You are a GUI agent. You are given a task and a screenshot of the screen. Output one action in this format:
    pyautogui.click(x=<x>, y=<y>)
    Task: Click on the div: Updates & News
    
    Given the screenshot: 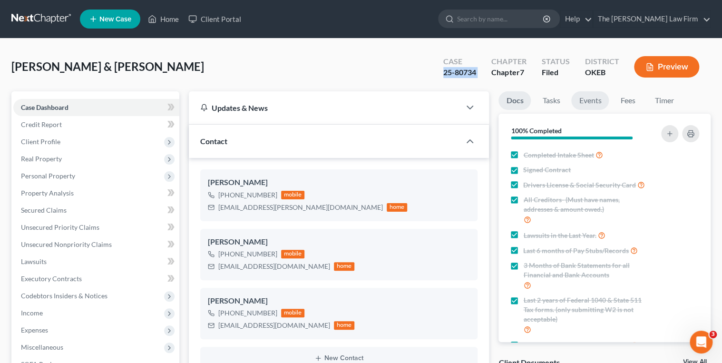 What is the action you would take?
    pyautogui.click(x=325, y=108)
    